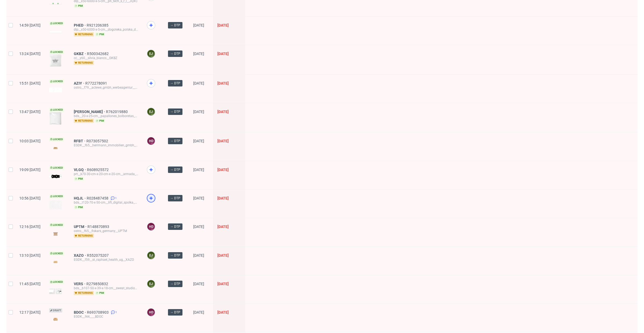 The width and height of the screenshot is (644, 333). Describe the element at coordinates (99, 54) in the screenshot. I see `a: R500342682` at that location.